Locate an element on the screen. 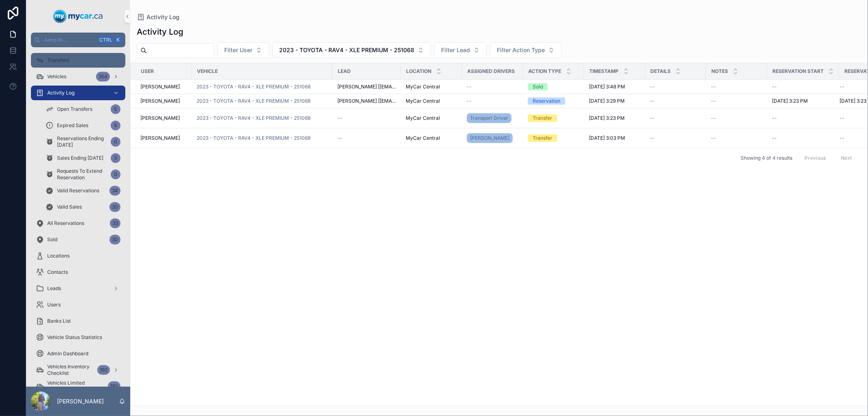  span: Timestamp is located at coordinates (604, 71).